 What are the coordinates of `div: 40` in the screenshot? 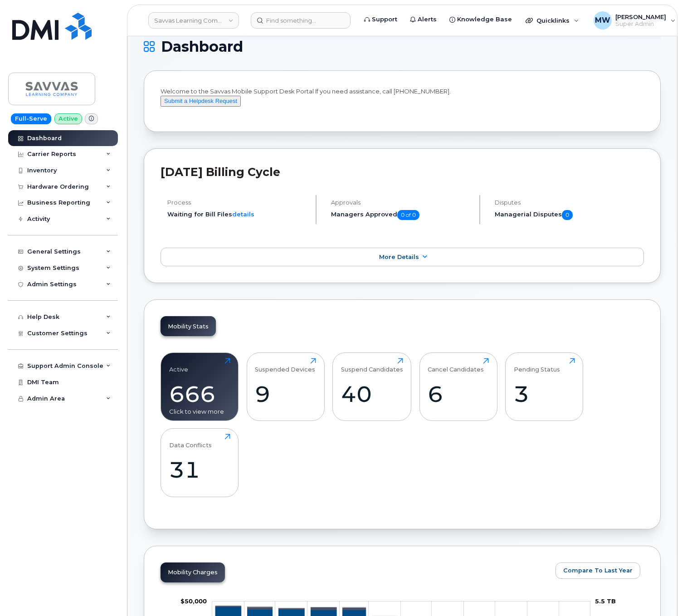 It's located at (372, 393).